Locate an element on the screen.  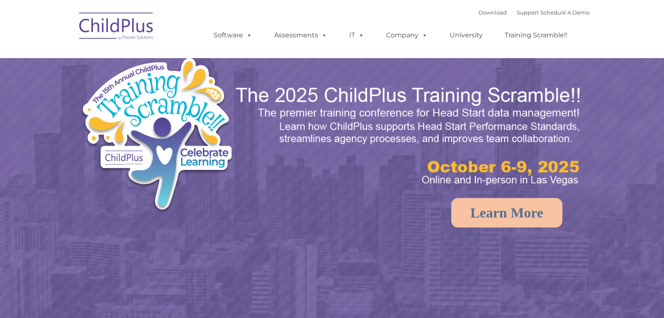
a: IT is located at coordinates (357, 35).